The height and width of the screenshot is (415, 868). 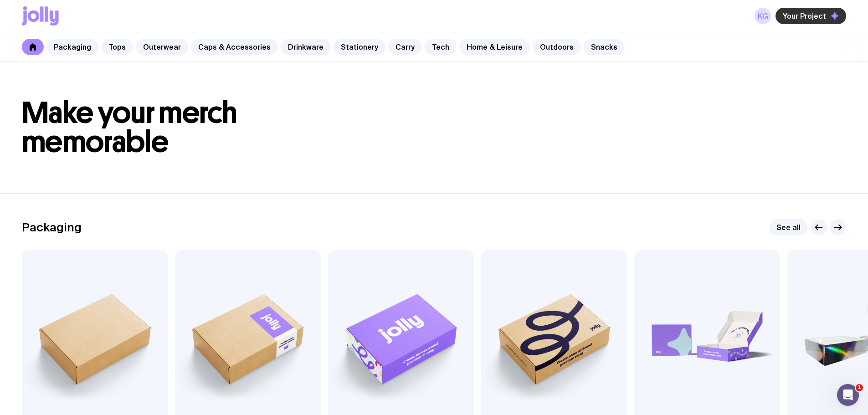 I want to click on a: Outdoors, so click(x=556, y=47).